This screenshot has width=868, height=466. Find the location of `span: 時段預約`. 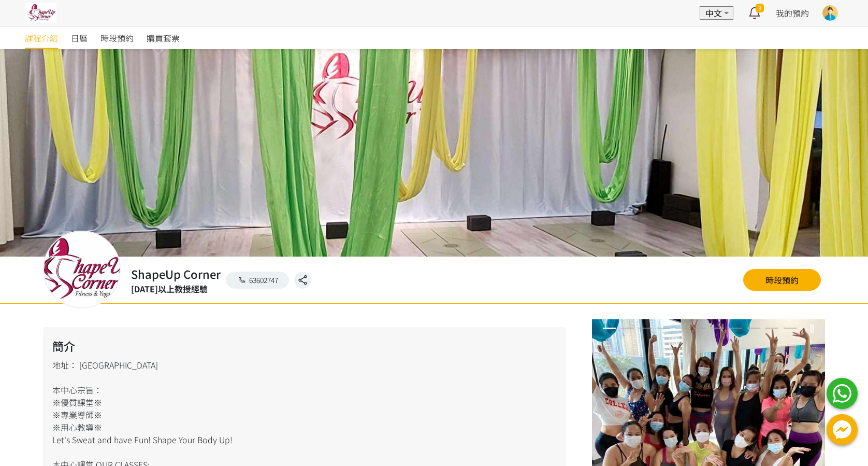

span: 時段預約 is located at coordinates (117, 38).